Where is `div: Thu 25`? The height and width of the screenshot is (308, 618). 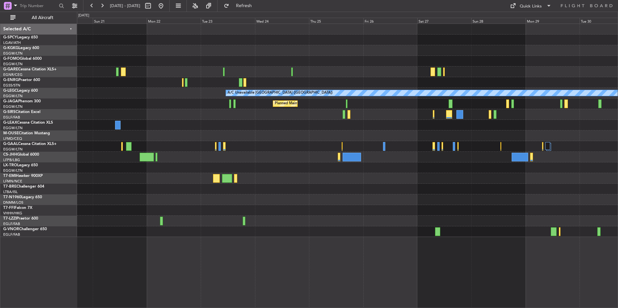 div: Thu 25 is located at coordinates (336, 21).